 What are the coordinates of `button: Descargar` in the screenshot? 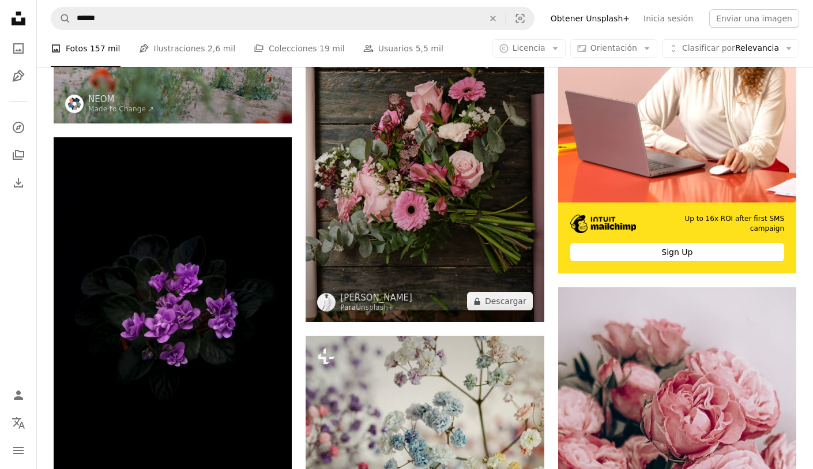 It's located at (500, 301).